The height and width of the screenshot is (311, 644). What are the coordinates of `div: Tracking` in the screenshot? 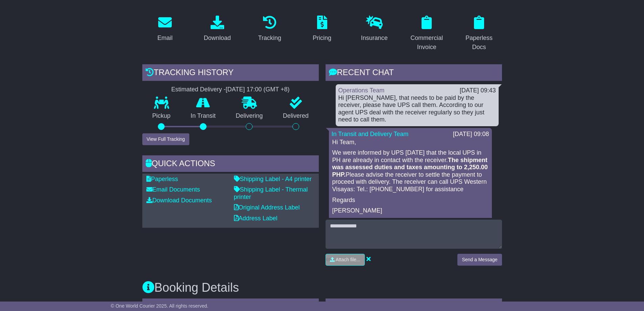 It's located at (270, 38).